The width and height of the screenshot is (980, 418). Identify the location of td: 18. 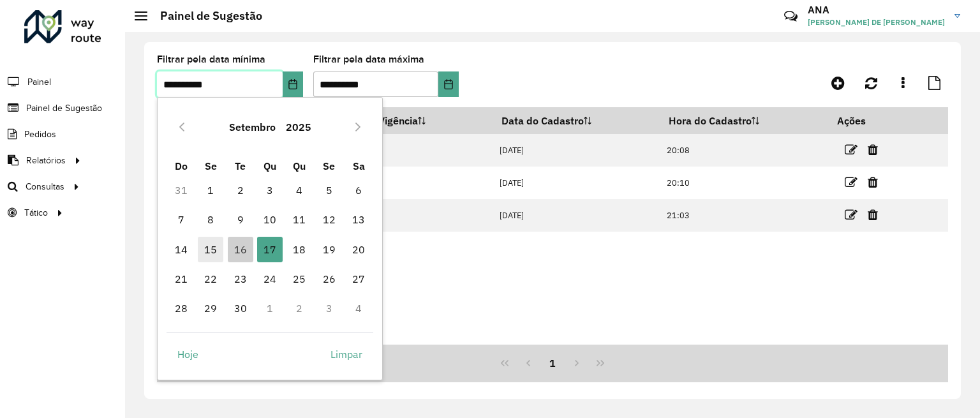
(299, 249).